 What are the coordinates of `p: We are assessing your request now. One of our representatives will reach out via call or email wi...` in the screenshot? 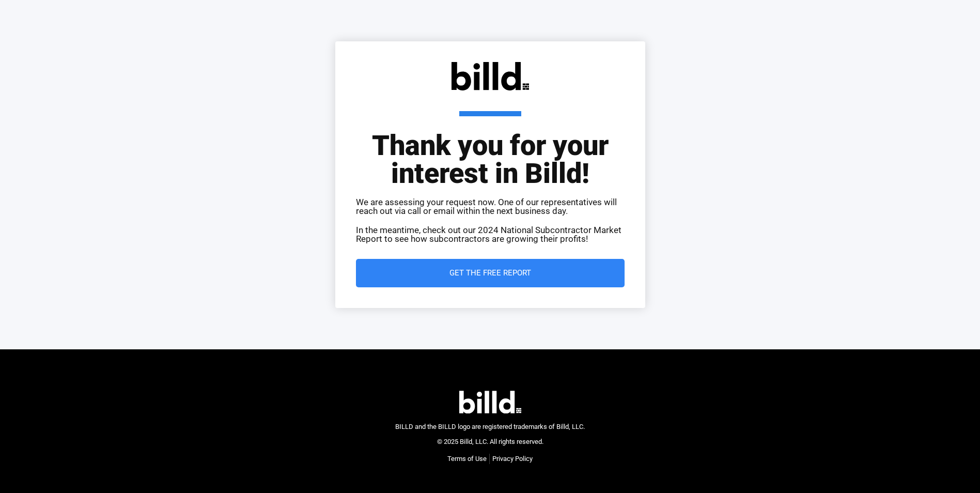 It's located at (490, 207).